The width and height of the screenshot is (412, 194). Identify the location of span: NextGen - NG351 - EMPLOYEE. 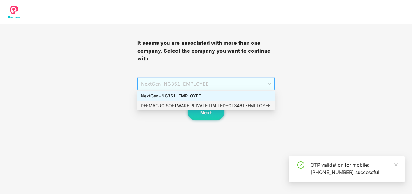
(206, 84).